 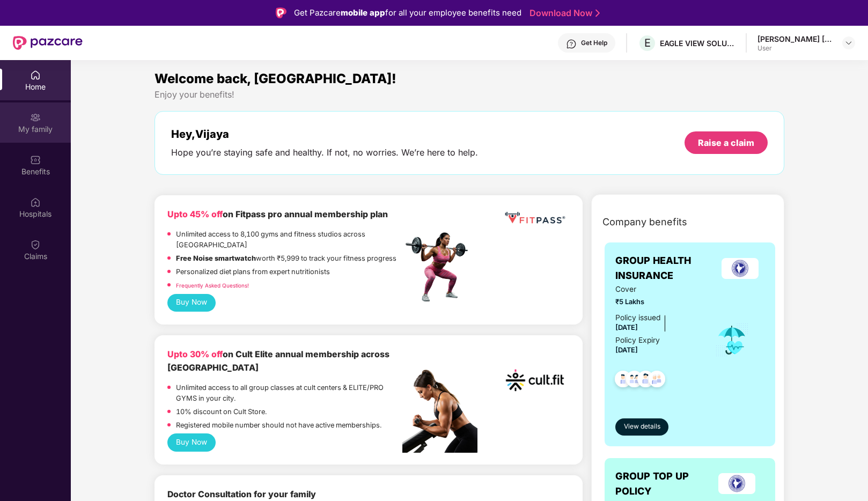 I want to click on span: Cover, so click(x=658, y=290).